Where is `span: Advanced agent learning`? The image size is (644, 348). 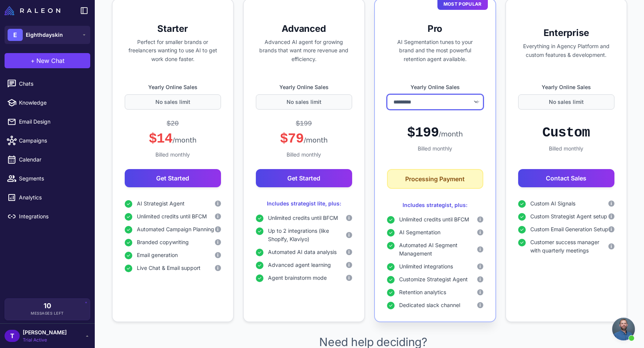
span: Advanced agent learning is located at coordinates (299, 265).